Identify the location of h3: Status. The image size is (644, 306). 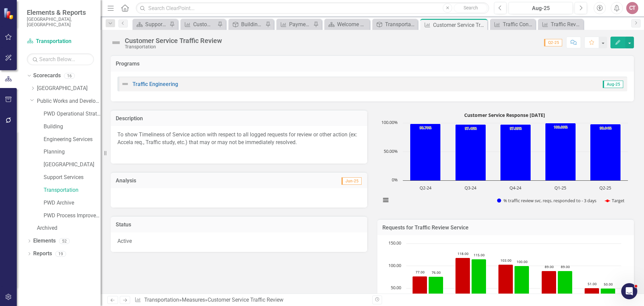
(239, 225).